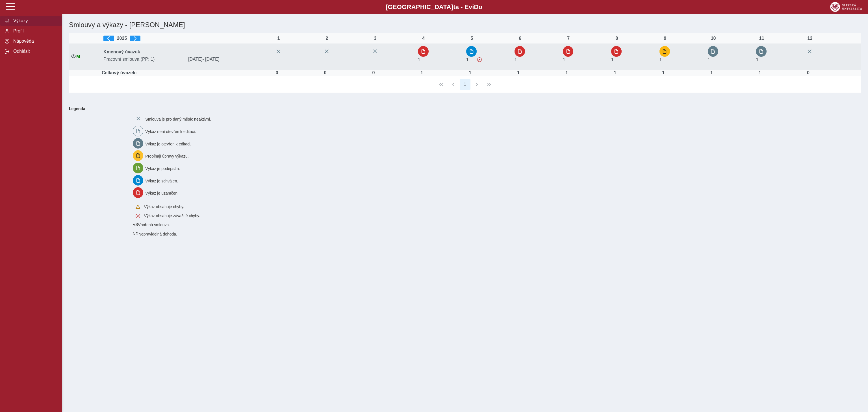 The height and width of the screenshot is (412, 868). What do you see at coordinates (178, 119) in the screenshot?
I see `span: Smlouva je pro daný měsíc neaktivní.` at bounding box center [178, 119].